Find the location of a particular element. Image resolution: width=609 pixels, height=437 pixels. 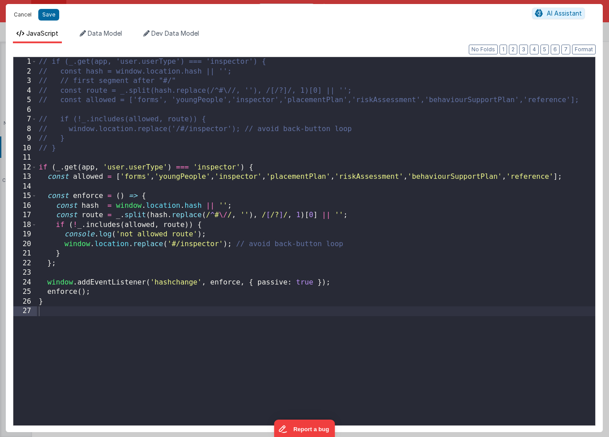

button: Format is located at coordinates (584, 49).